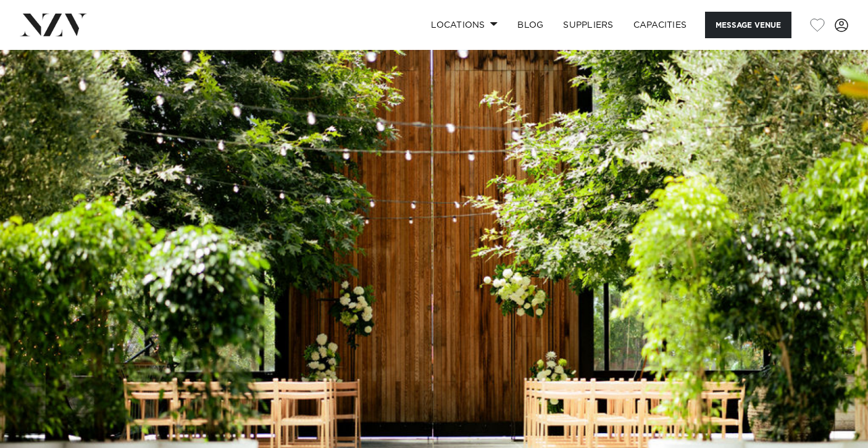 This screenshot has height=448, width=868. What do you see at coordinates (53, 25) in the screenshot?
I see `img: nzv-logo.png` at bounding box center [53, 25].